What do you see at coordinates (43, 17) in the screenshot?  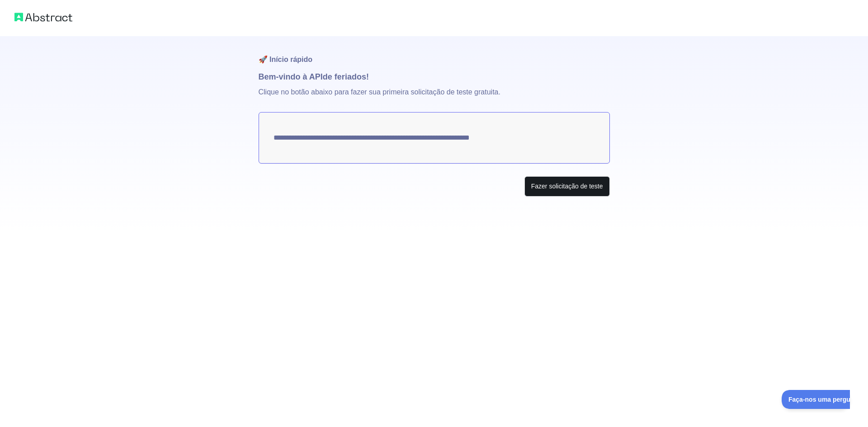 I see `img: Logotipo abstrato` at bounding box center [43, 17].